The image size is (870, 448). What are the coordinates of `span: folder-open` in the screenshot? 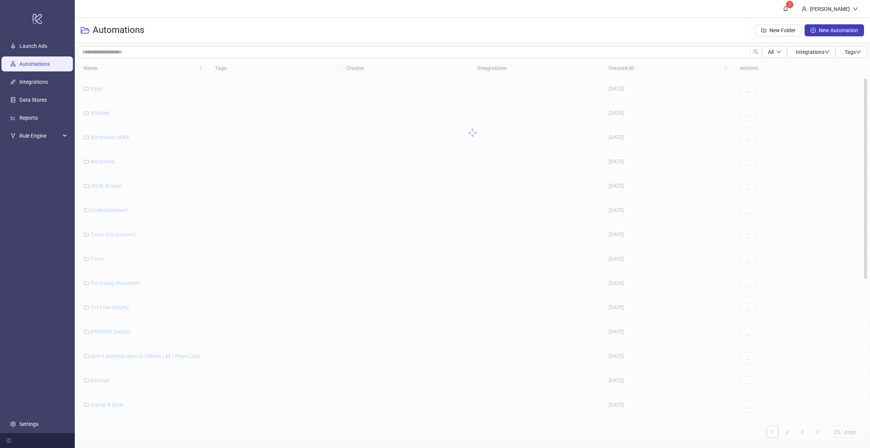 It's located at (85, 30).